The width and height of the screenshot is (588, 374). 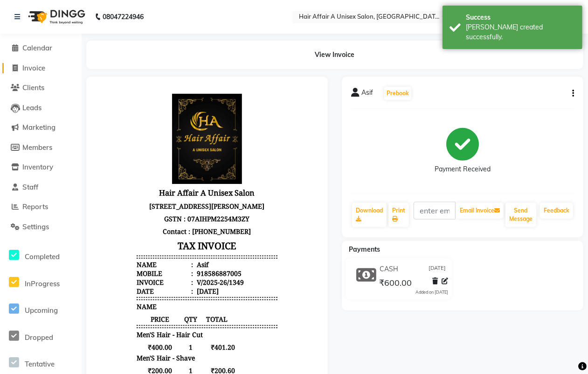 I want to click on a: Staff, so click(x=41, y=187).